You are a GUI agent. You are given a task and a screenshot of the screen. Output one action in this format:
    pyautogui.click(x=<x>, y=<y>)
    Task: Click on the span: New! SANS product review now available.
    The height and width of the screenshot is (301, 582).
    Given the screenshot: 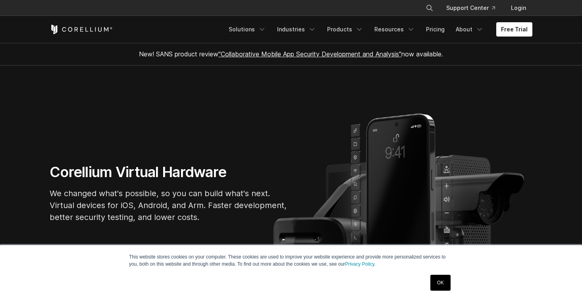 What is the action you would take?
    pyautogui.click(x=291, y=54)
    